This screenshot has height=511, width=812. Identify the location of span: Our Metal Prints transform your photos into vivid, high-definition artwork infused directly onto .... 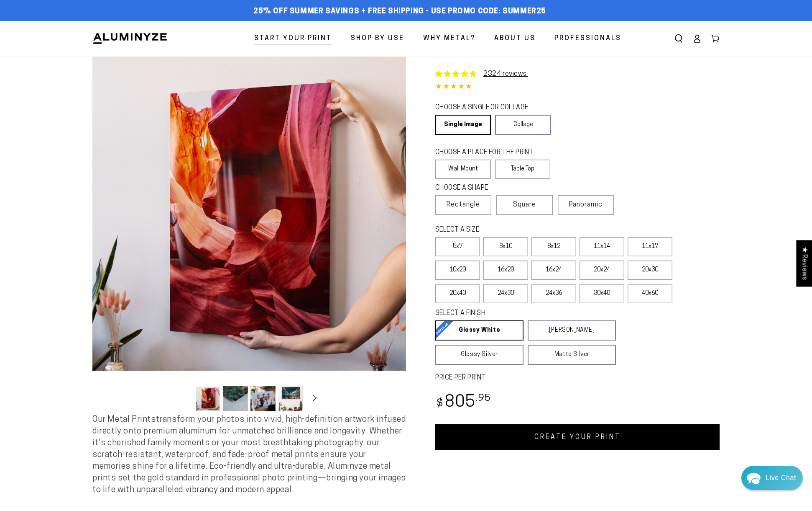
(249, 454).